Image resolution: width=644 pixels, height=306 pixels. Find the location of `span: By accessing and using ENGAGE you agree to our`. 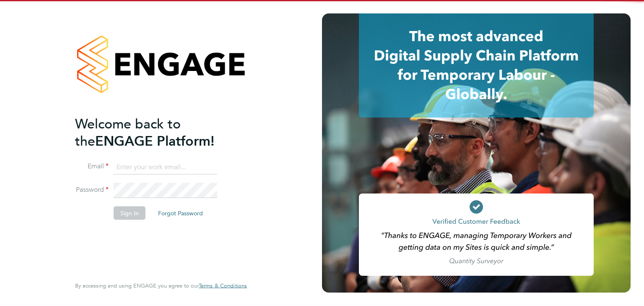

span: By accessing and using ENGAGE you agree to our is located at coordinates (161, 286).